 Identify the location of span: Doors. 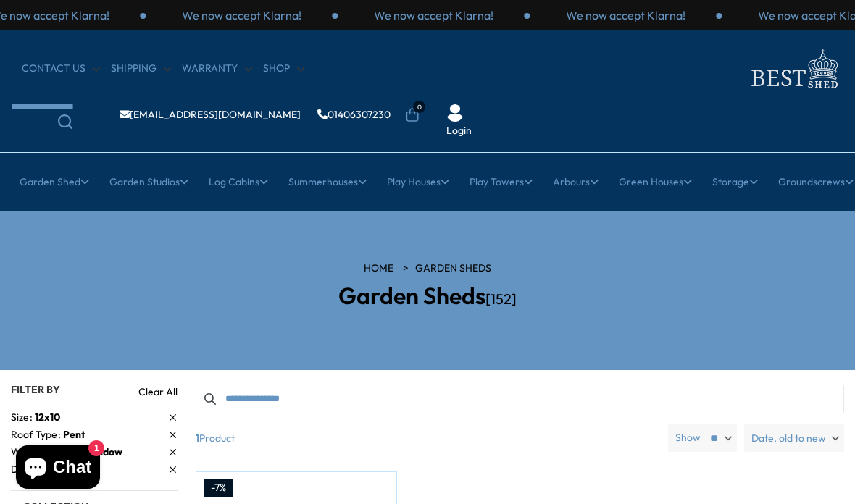
(27, 469).